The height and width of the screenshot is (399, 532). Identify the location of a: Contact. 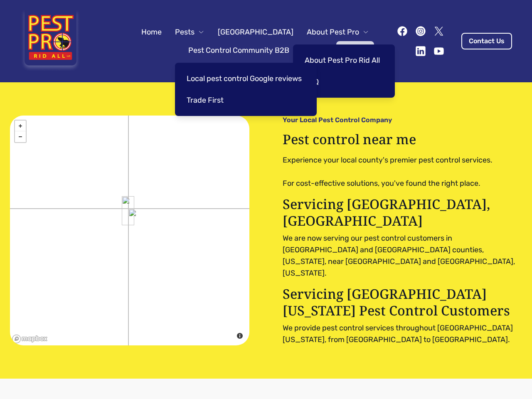
(355, 50).